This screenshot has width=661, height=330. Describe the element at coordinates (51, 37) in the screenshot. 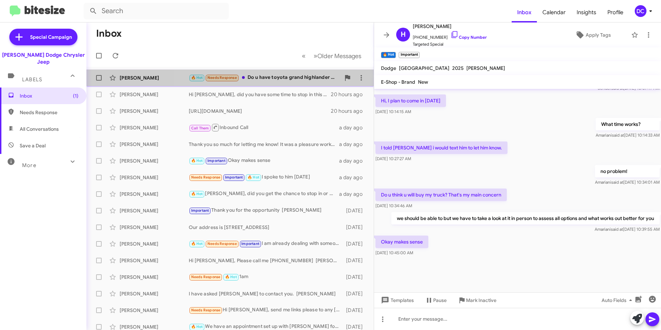

I see `span: Special Campaign` at that location.